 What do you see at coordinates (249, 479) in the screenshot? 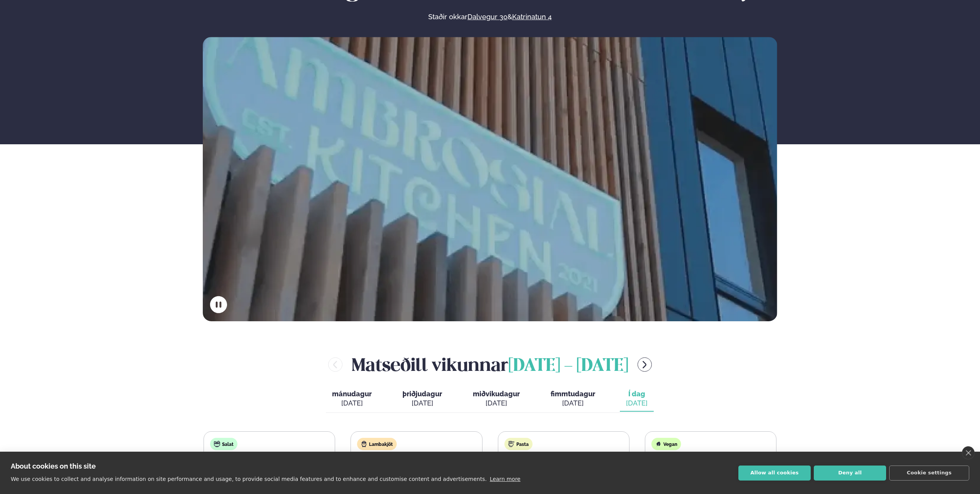
I see `p: We use cookies to collect and analyse information on site performance and usage, to provide socia...` at bounding box center [249, 479].